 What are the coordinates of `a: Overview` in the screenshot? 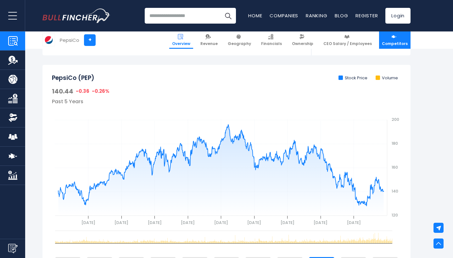 It's located at (181, 40).